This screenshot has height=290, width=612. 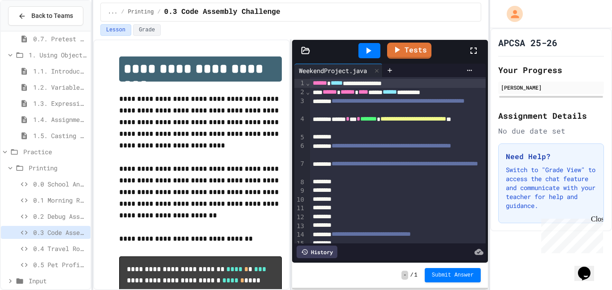 I want to click on div: 9, so click(x=300, y=191).